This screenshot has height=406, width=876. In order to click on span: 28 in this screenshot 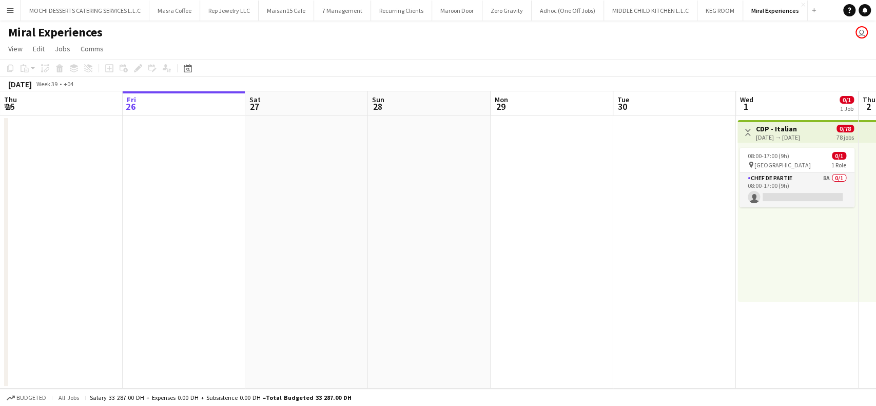, I will do `click(377, 106)`.